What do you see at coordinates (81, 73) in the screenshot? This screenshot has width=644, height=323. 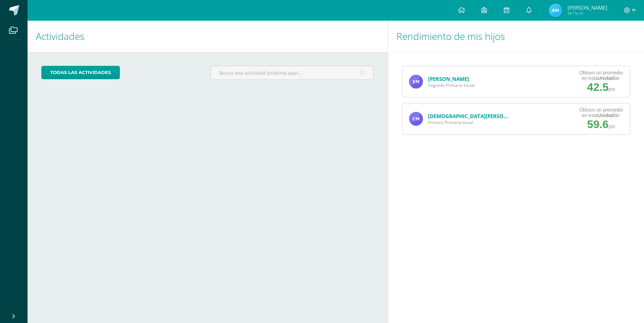 I see `a: todas las Actividades` at bounding box center [81, 73].